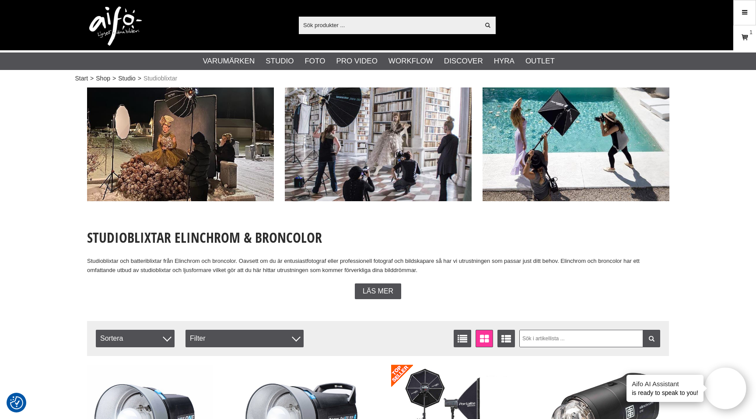 The image size is (756, 419). Describe the element at coordinates (651, 338) in the screenshot. I see `a: Filtrera` at that location.